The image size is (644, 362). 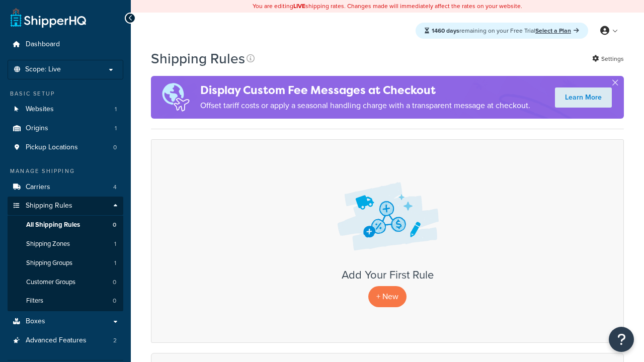 I want to click on h4: Display Custom Fee Messages at Checkout, so click(x=366, y=90).